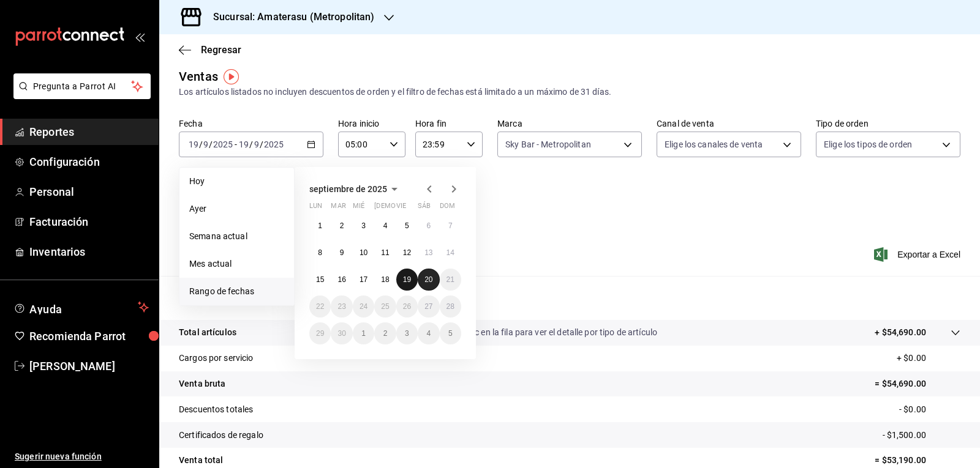 This screenshot has height=468, width=980. What do you see at coordinates (930, 409) in the screenshot?
I see `p: - $0.00` at bounding box center [930, 409].